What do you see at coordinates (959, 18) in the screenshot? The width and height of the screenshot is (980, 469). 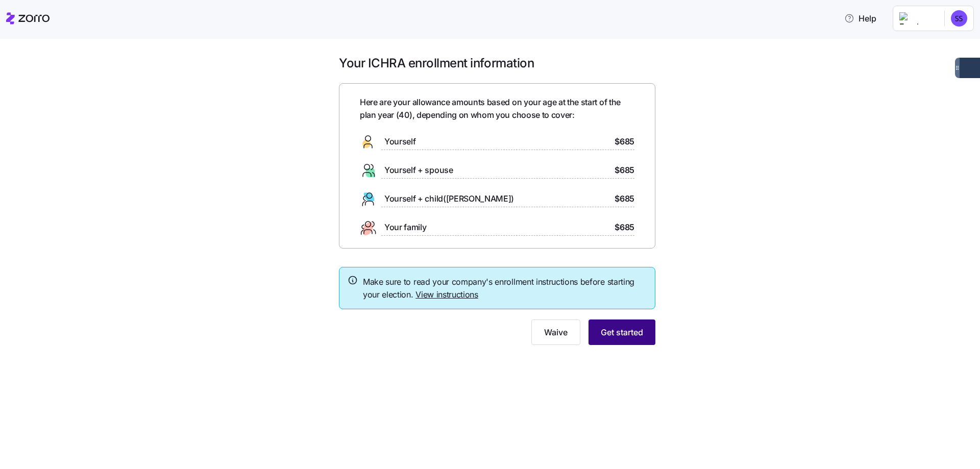 I see `img: 38076feb32477f5810353c5cd14fe8ea` at bounding box center [959, 18].